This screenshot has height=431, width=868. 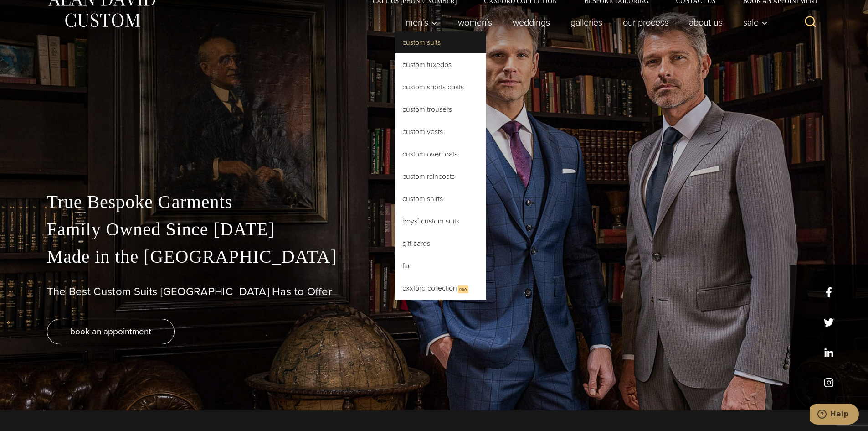 What do you see at coordinates (584, 22) in the screenshot?
I see `nav: Primary Navigation` at bounding box center [584, 22].